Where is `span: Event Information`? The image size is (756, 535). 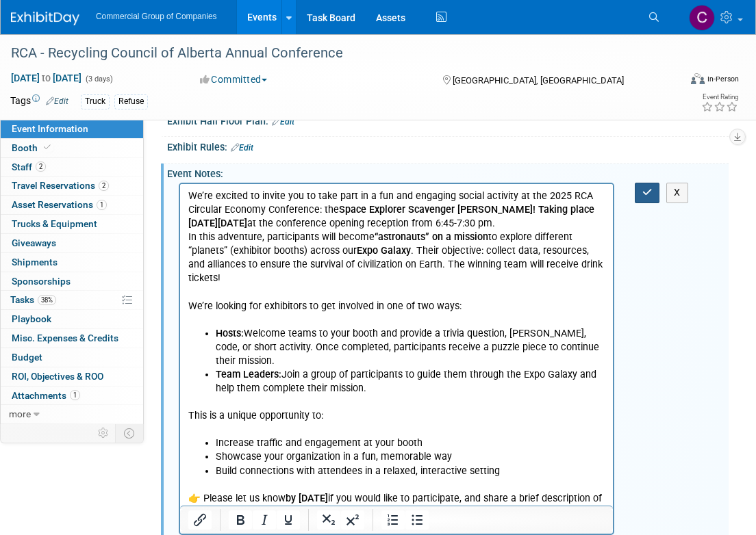 span: Event Information is located at coordinates (50, 129).